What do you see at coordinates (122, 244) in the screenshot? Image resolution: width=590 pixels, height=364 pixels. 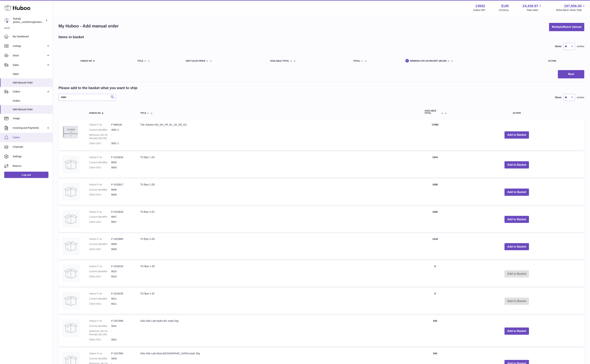 I see `dd: 9008` at bounding box center [122, 244].